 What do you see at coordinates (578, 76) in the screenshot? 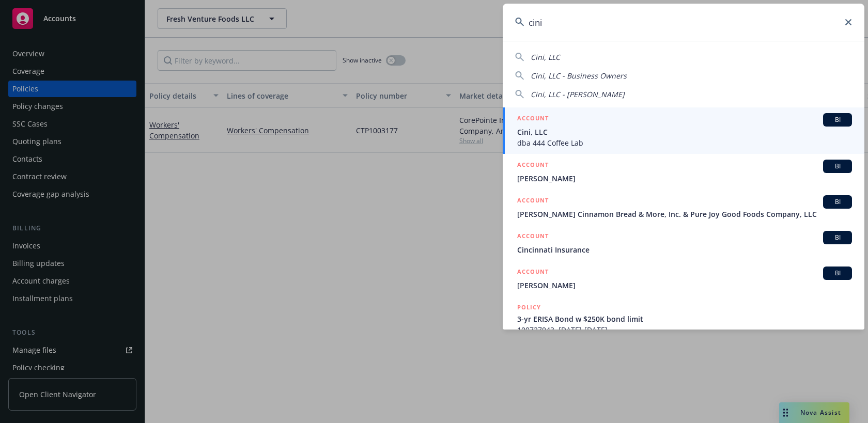
I see `span: Cini, LLC - Business Owners` at bounding box center [578, 76].